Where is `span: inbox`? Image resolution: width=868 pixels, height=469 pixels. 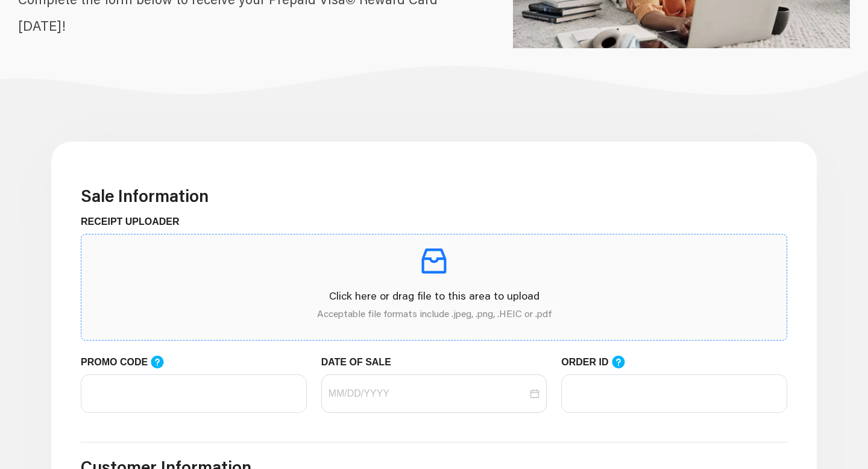 span: inbox is located at coordinates (434, 261).